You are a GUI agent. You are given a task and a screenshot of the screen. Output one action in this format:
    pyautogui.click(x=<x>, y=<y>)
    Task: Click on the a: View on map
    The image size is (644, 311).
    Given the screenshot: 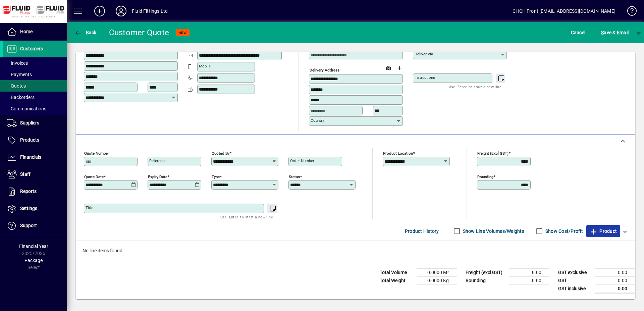 What is the action you would take?
    pyautogui.click(x=388, y=68)
    